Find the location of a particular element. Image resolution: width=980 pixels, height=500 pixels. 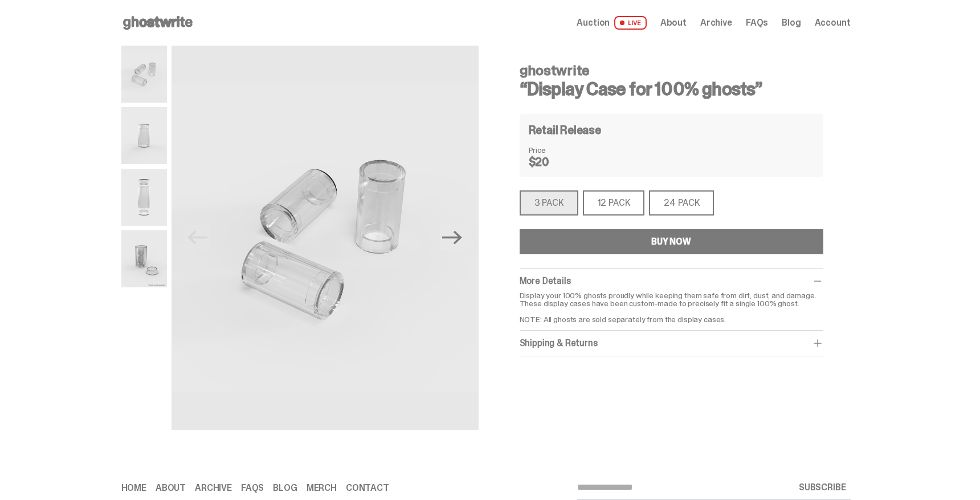

span: Archive is located at coordinates (716, 23).